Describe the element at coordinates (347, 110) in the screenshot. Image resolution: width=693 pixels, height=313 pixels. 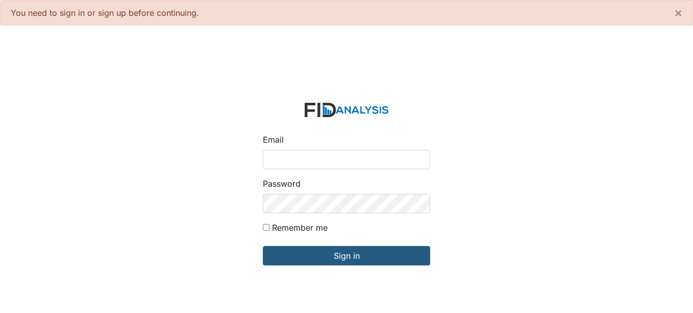
I see `img: logo-2fc8c6e3336f68795322cb6e9a2b9007179b544421de10c17bdaae8622450297.svg` at that location.